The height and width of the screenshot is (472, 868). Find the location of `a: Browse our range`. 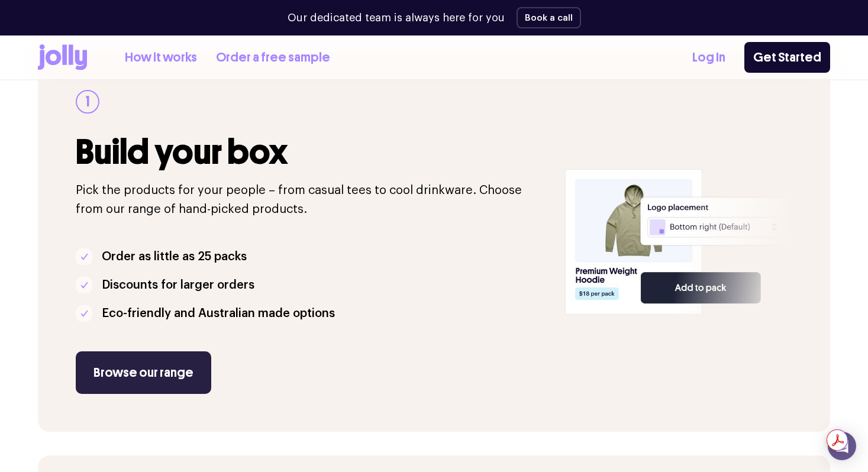

a: Browse our range is located at coordinates (143, 373).